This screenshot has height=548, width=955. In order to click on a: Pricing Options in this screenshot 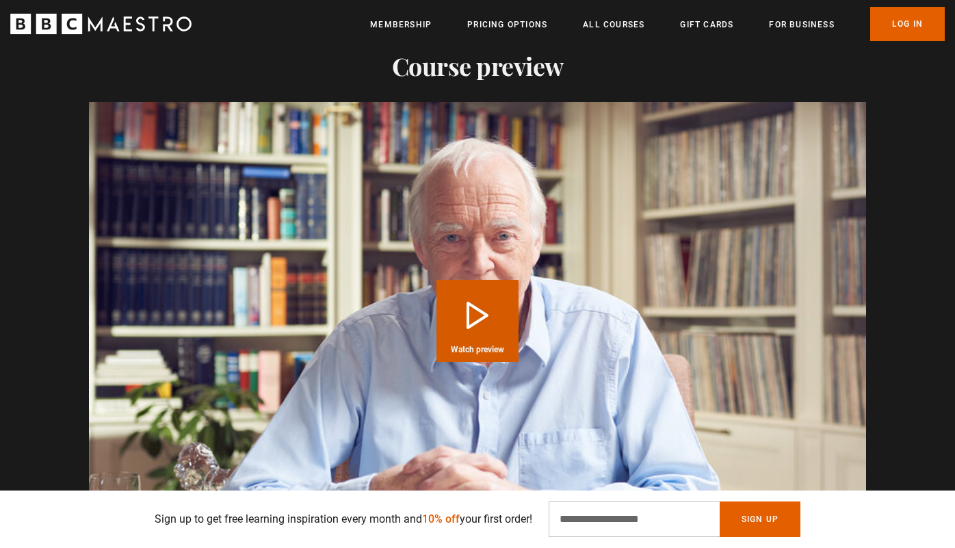, I will do `click(507, 25)`.